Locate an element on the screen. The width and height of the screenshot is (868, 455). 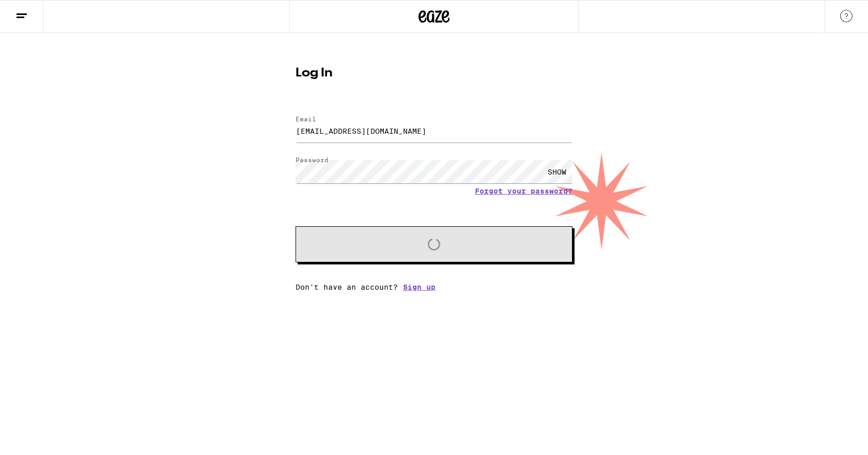
a: Sign up is located at coordinates (419, 287).